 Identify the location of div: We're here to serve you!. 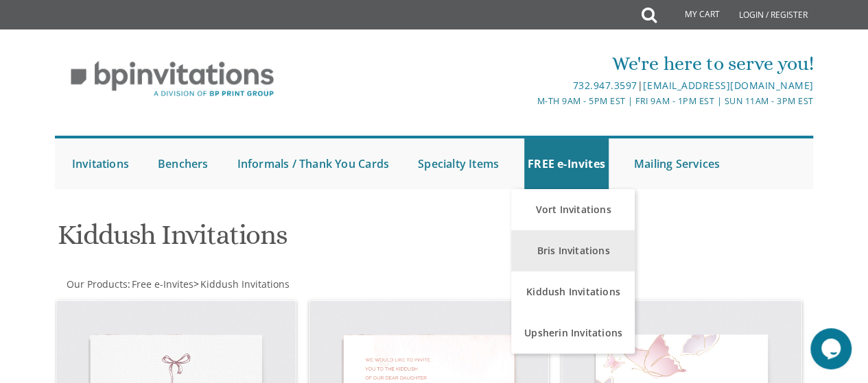
(561, 64).